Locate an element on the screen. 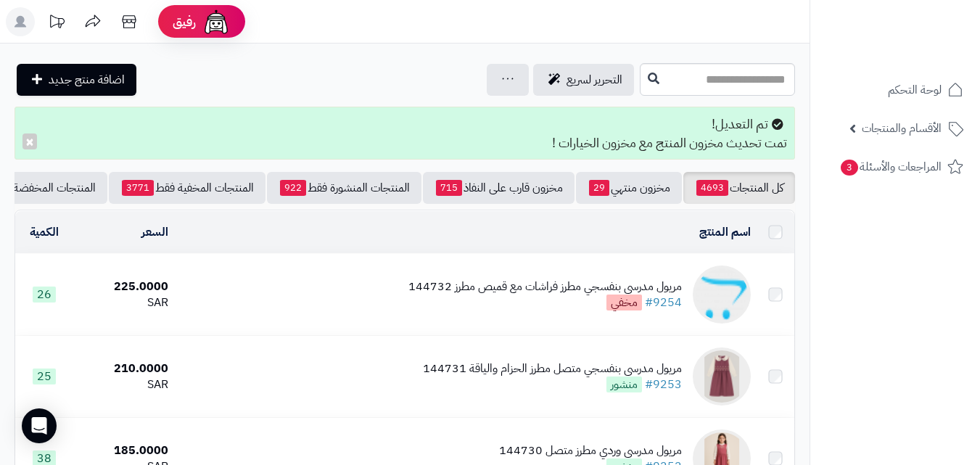 The image size is (980, 465). a: المنتجات المنشورة فقط922 is located at coordinates (344, 188).